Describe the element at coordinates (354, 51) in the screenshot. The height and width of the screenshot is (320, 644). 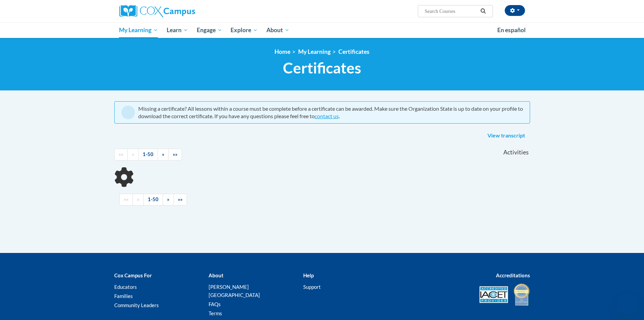
I see `a: Certificates` at that location.